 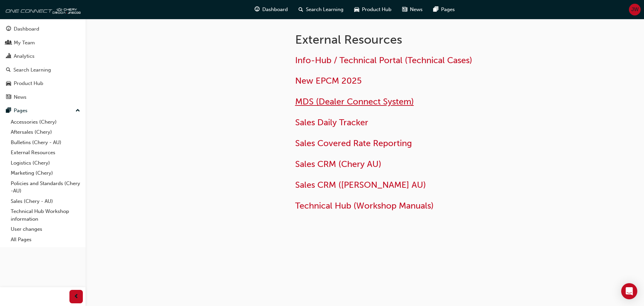 What do you see at coordinates (416, 9) in the screenshot?
I see `span: News` at bounding box center [416, 9].